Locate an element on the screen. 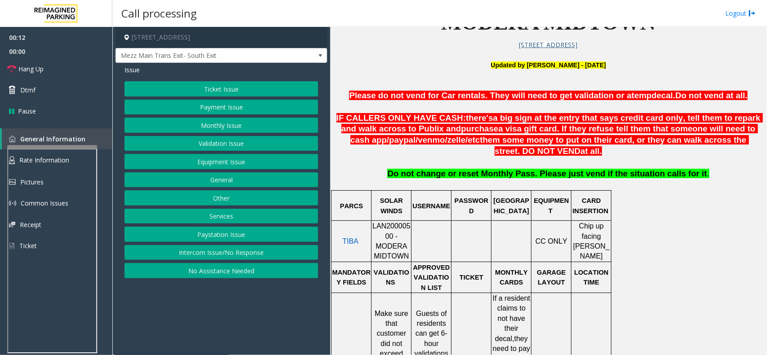  span: a big sign at the entry that says credit card only, tell them to repark and walk across to Publix... is located at coordinates (552, 124).